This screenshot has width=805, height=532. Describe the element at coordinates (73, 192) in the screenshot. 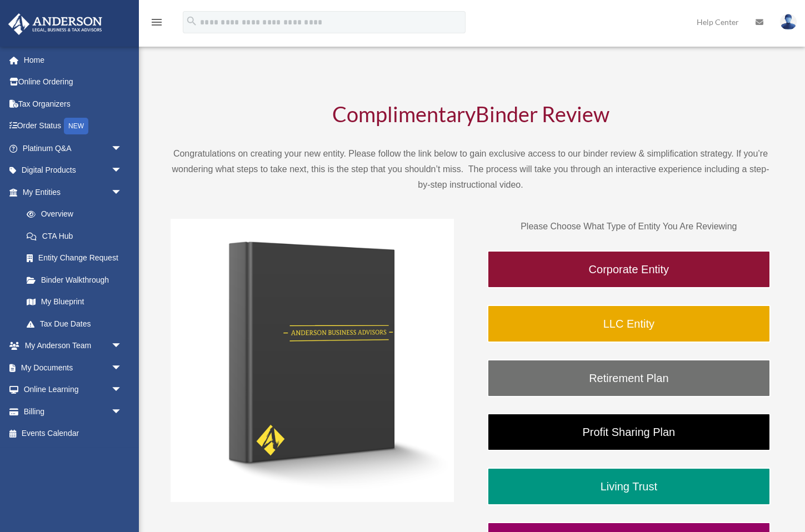

I see `a: My Entitiesarrow_drop_down` at that location.